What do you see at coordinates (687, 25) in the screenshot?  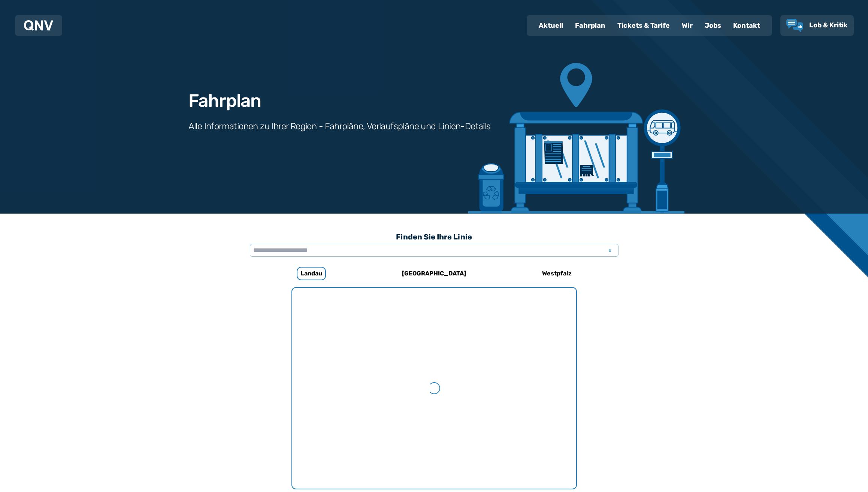 I see `div: Wir` at bounding box center [687, 25].